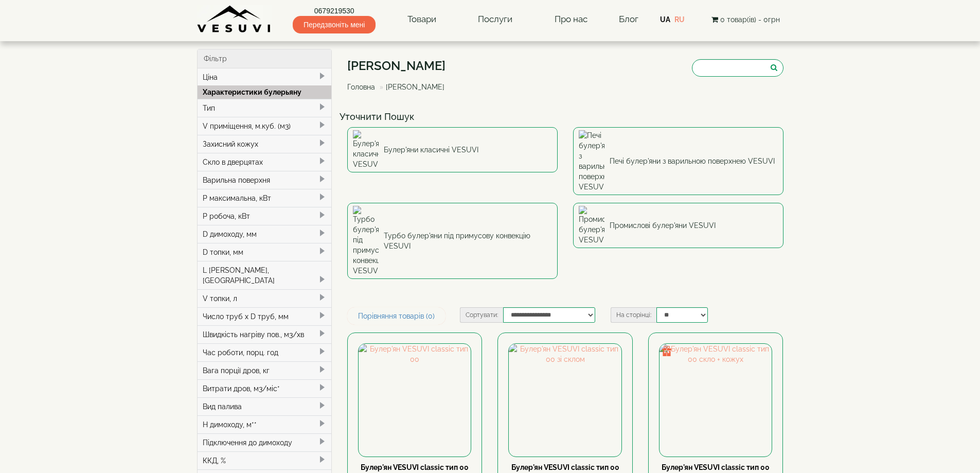  I want to click on div: D димоходу, мм, so click(264, 234).